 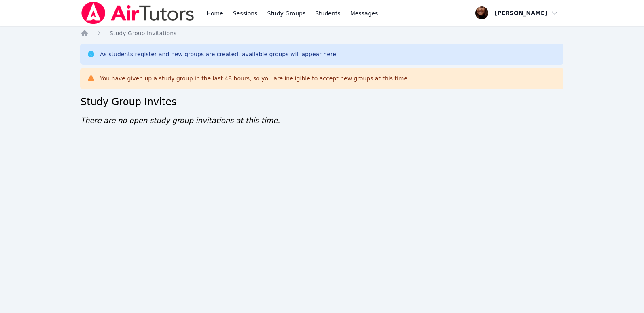 What do you see at coordinates (180, 120) in the screenshot?
I see `span: There are no open study group invitations at this time.` at bounding box center [180, 120].